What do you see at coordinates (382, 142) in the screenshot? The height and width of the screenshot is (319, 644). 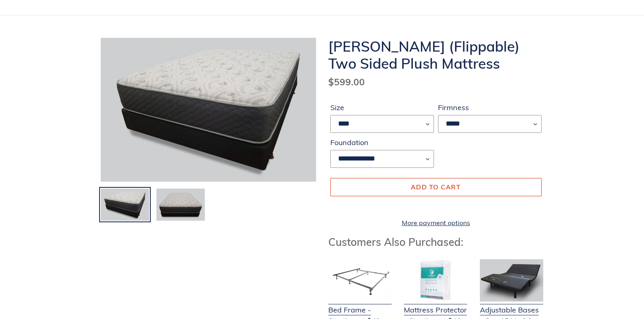 I see `label: Foundation` at bounding box center [382, 142].